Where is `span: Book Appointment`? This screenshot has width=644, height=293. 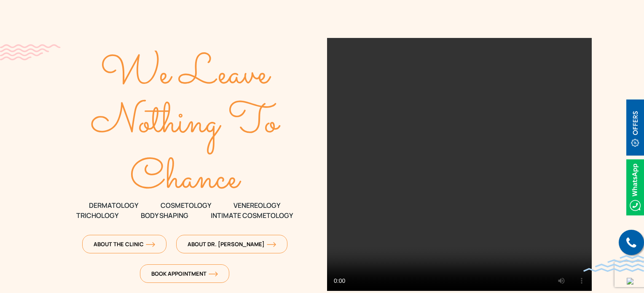 span: Book Appointment is located at coordinates (184, 273).